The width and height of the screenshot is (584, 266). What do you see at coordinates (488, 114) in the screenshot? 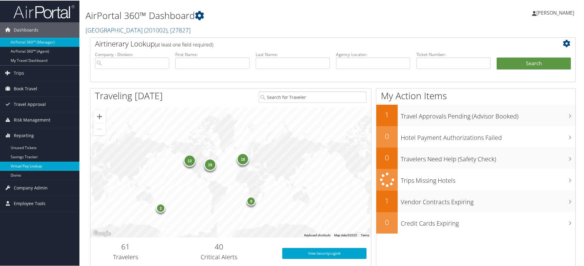
I see `h3: Travel Approvals Pending (Advisor Booked)` at bounding box center [488, 114].